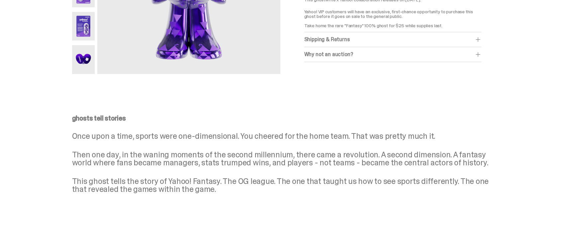  I want to click on p: Yahoo! VIP customers will have an exclusive, first-chance opportunity to purchase this ghost befo..., so click(393, 16).